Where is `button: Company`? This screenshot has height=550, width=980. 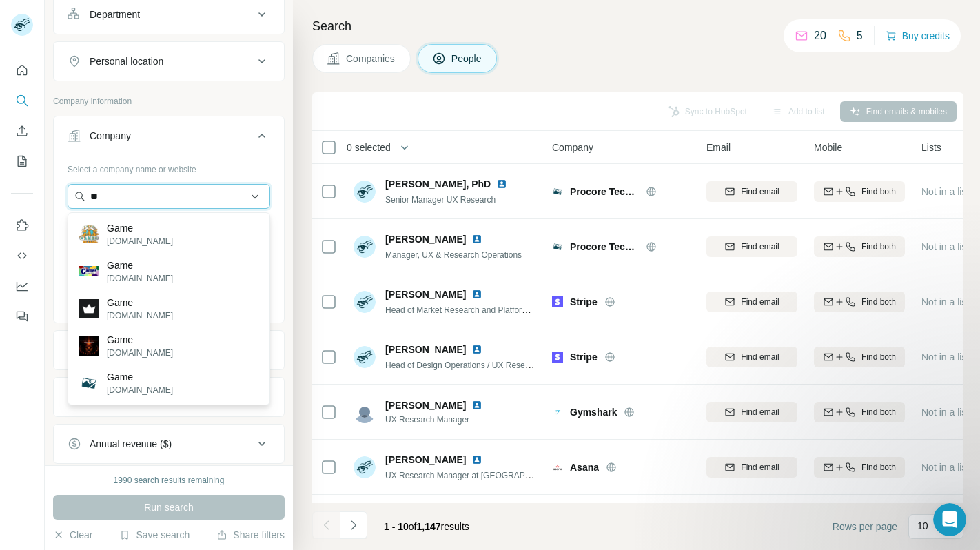 button: Company is located at coordinates (169, 139).